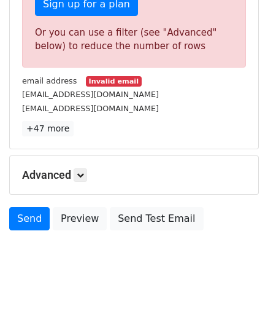 The width and height of the screenshot is (268, 325). I want to click on a: Send Test Email, so click(157, 219).